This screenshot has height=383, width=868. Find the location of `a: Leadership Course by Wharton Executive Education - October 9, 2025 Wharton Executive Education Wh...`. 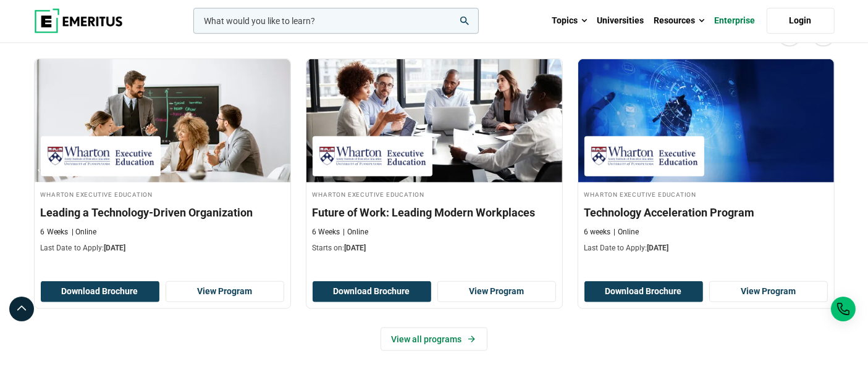

a: Leadership Course by Wharton Executive Education - October 9, 2025 Wharton Executive Education Wh... is located at coordinates (434, 160).